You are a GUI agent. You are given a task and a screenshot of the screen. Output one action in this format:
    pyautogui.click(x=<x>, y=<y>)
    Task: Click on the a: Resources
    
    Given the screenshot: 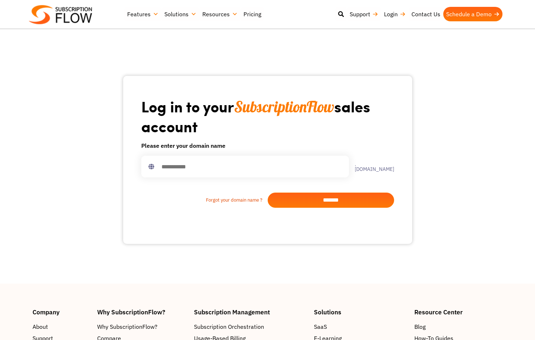 What is the action you would take?
    pyautogui.click(x=220, y=14)
    